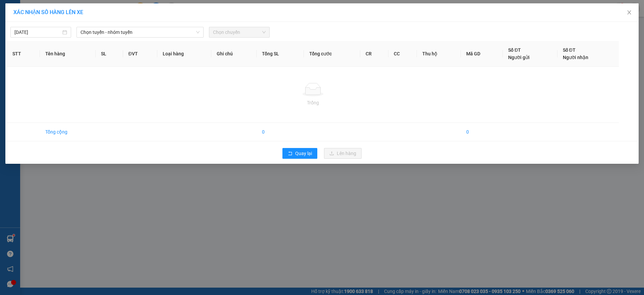 This screenshot has width=644, height=295. What do you see at coordinates (482, 54) in the screenshot?
I see `th: Mã GD` at bounding box center [482, 54].